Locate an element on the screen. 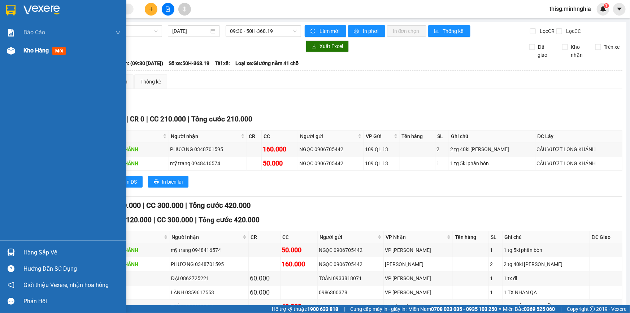 The height and width of the screenshot is (313, 630). td: 109 QL 13 is located at coordinates (382, 149).